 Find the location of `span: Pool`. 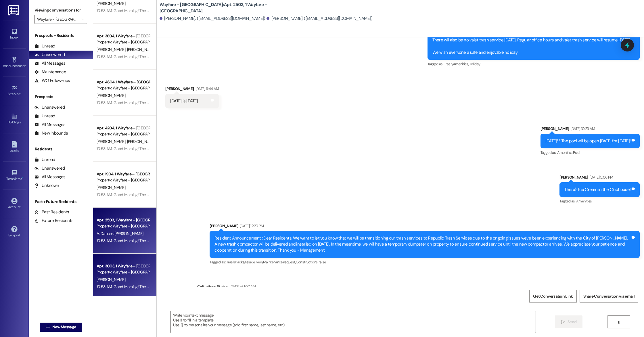

span: Pool is located at coordinates (576, 152).